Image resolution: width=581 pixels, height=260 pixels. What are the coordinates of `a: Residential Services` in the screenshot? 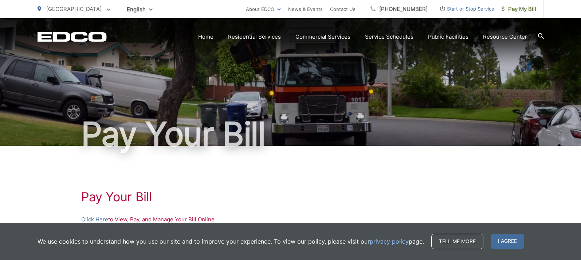 It's located at (254, 37).